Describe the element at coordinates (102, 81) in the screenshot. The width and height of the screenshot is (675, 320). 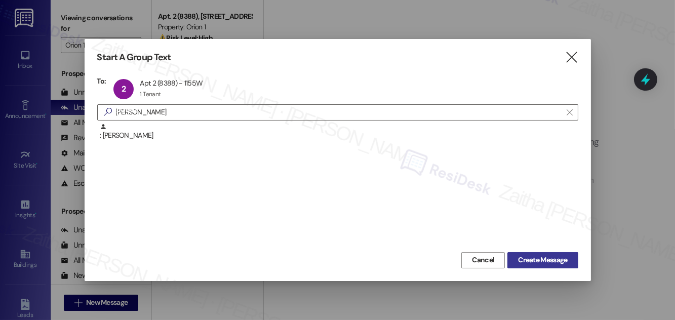
I see `h3: To:` at that location.